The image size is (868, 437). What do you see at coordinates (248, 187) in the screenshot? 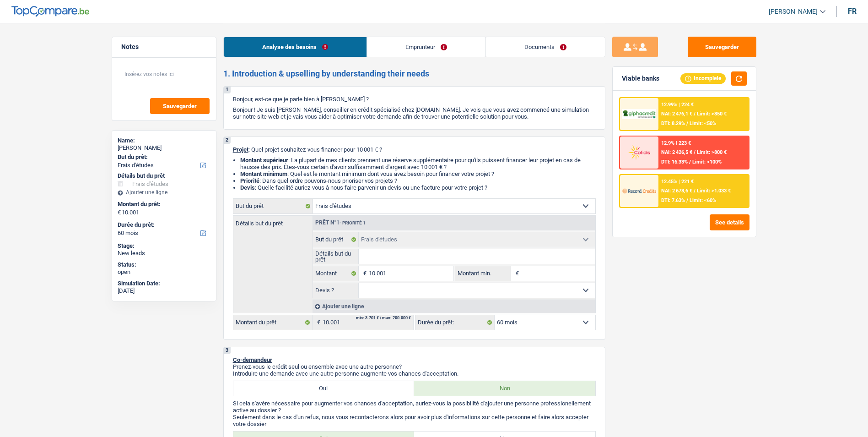
I see `span: Devis` at bounding box center [248, 187].